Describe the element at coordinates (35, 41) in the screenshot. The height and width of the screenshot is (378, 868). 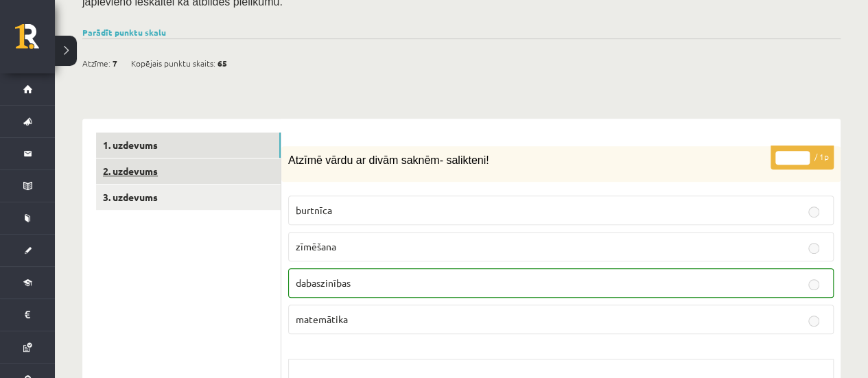
I see `a: Rīgas 1. Tālmācības vidusskola` at that location.